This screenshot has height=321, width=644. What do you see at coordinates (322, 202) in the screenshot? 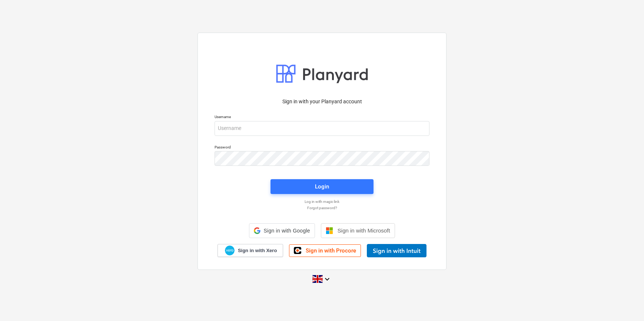
I see `p: Log in with magic link` at bounding box center [322, 202].